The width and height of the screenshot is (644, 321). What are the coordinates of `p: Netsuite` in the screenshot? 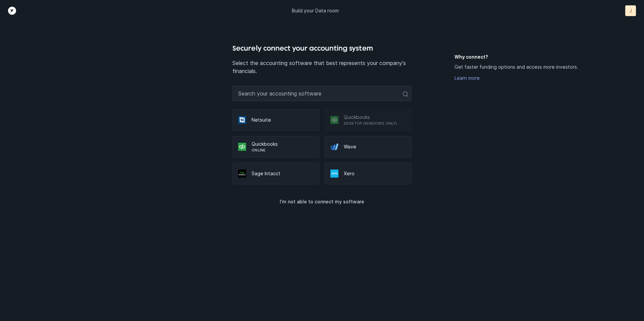 It's located at (282, 120).